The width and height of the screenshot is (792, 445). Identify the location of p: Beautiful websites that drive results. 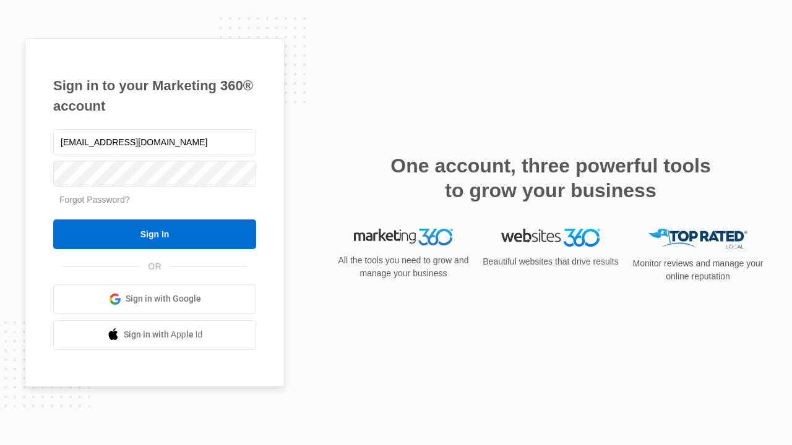
(551, 262).